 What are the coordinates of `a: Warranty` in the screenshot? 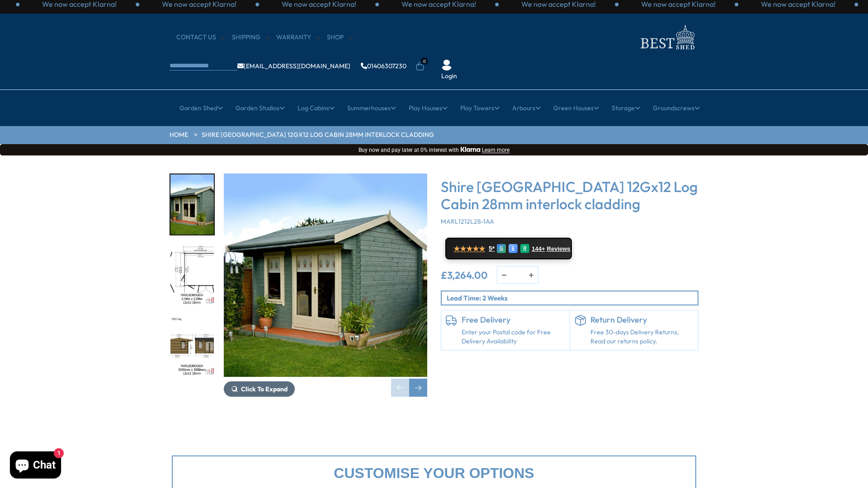 It's located at (298, 37).